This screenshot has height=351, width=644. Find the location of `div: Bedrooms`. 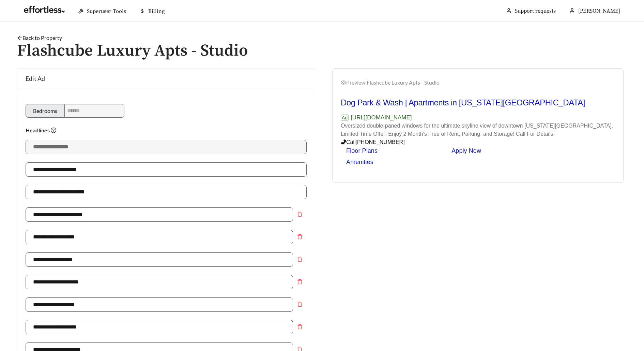

div: Bedrooms is located at coordinates (45, 111).